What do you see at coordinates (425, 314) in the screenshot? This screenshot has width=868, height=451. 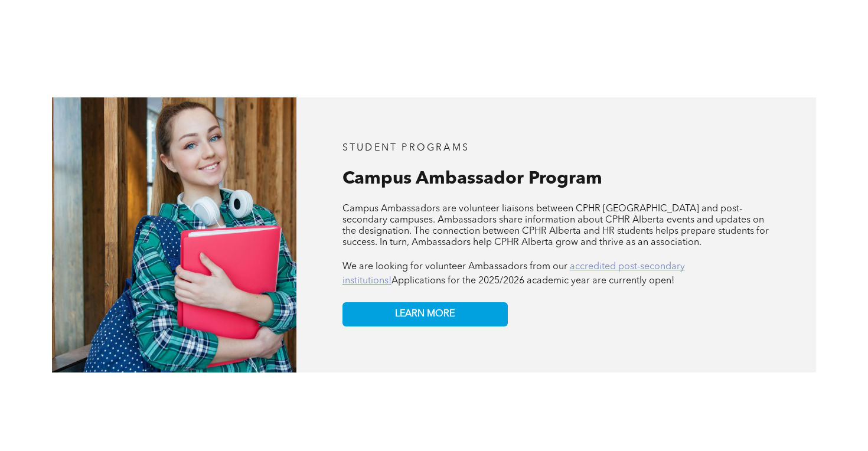 I see `a: LEARN MORE` at bounding box center [425, 314].